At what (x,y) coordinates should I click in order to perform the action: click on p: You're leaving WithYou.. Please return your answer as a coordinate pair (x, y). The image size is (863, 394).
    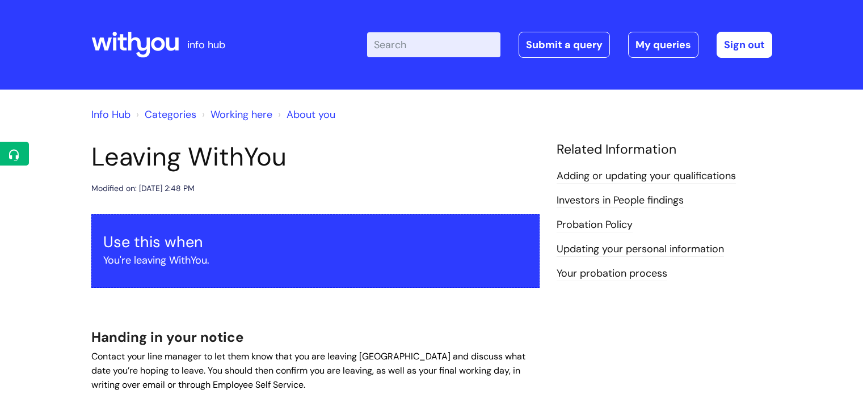
    Looking at the image, I should click on (315, 260).